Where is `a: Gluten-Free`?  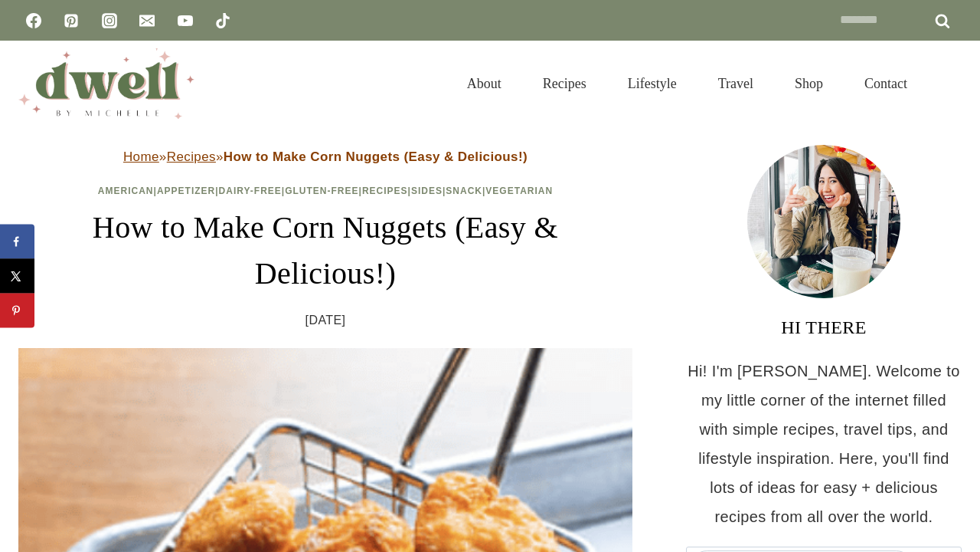 a: Gluten-Free is located at coordinates (322, 190).